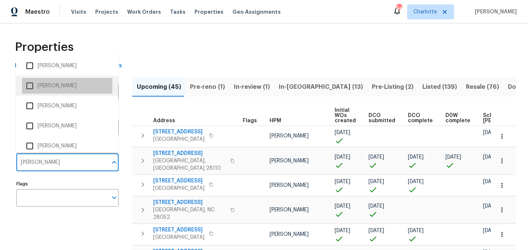 This screenshot has height=250, width=528. I want to click on span: In-review (1), so click(252, 87).